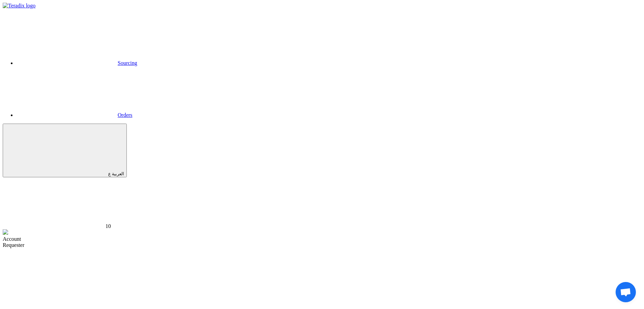  What do you see at coordinates (110, 174) in the screenshot?
I see `span: ع` at bounding box center [110, 174].